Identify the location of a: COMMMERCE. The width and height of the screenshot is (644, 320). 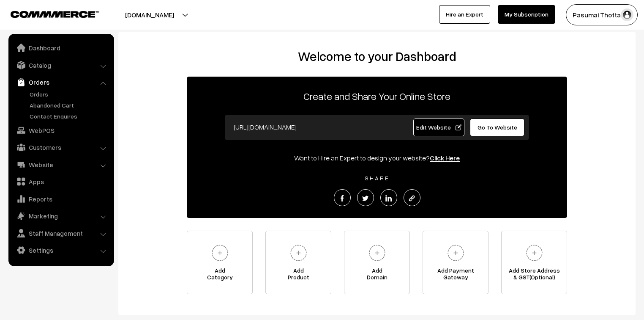
(47, 13).